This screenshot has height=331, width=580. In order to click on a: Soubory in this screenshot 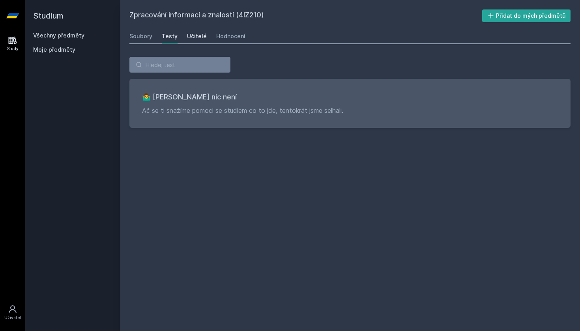, I will do `click(141, 36)`.